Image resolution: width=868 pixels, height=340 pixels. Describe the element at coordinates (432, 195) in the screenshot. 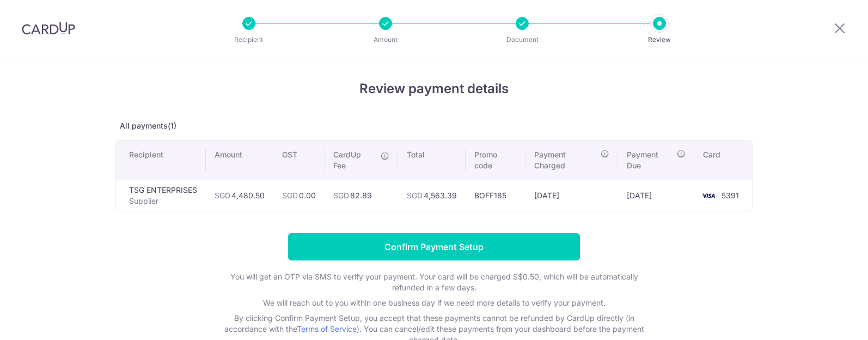

I see `td: 4,563.39` at that location.